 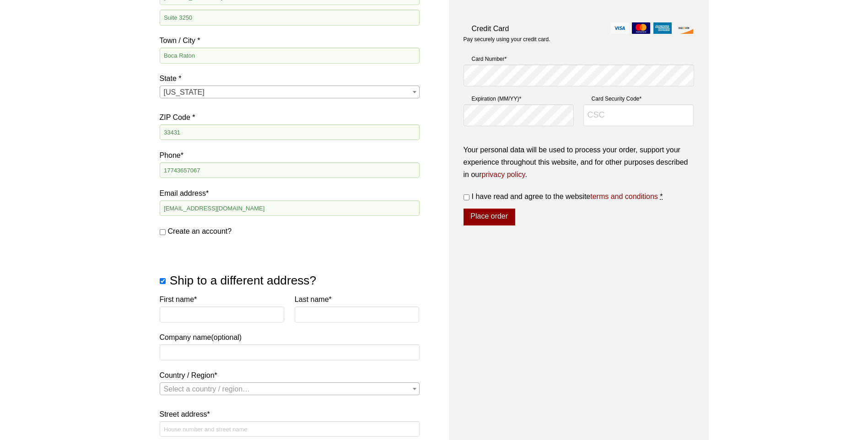 I want to click on label: State, so click(x=290, y=78).